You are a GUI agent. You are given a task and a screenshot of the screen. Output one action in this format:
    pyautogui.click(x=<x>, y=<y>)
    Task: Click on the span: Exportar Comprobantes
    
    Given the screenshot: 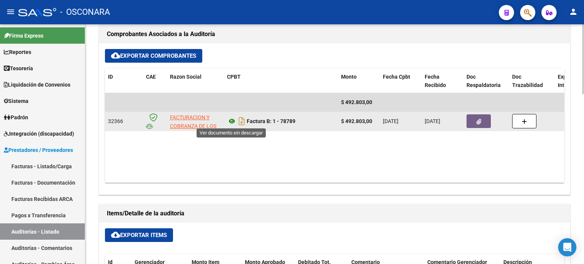 What is the action you would take?
    pyautogui.click(x=154, y=56)
    